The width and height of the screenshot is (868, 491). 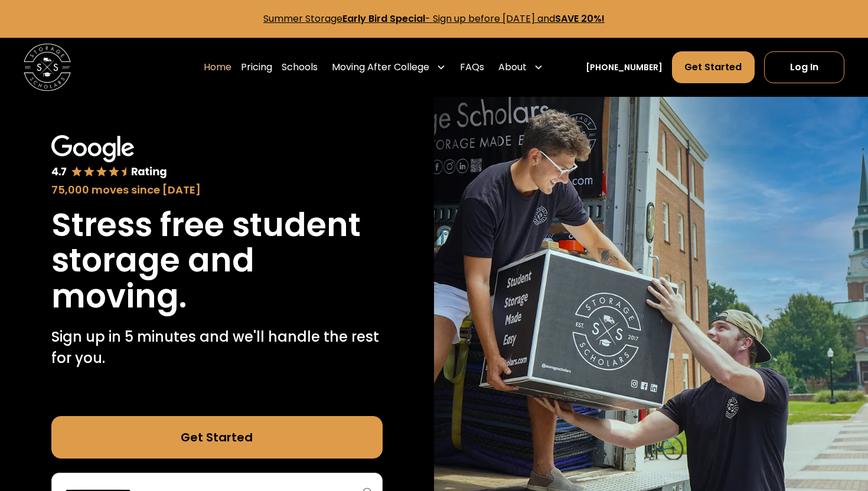 I want to click on a: FAQs, so click(x=471, y=67).